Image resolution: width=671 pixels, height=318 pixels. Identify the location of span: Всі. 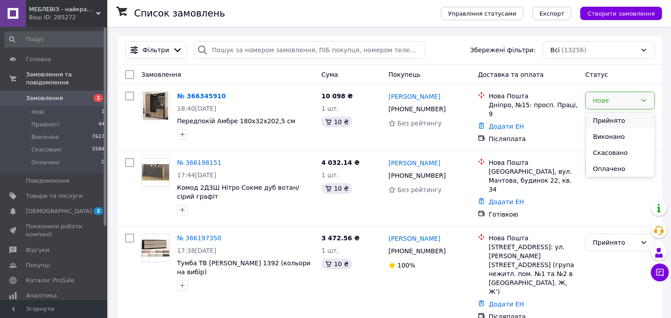
(555, 50).